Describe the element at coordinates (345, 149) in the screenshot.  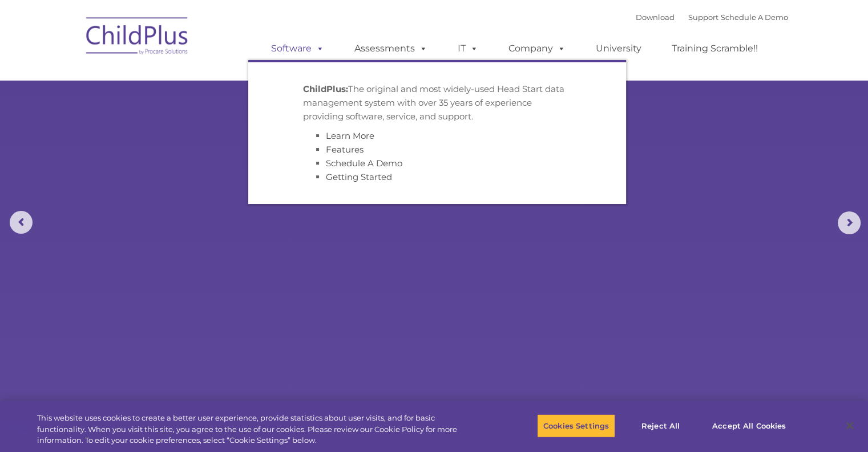
I see `a: Features` at that location.